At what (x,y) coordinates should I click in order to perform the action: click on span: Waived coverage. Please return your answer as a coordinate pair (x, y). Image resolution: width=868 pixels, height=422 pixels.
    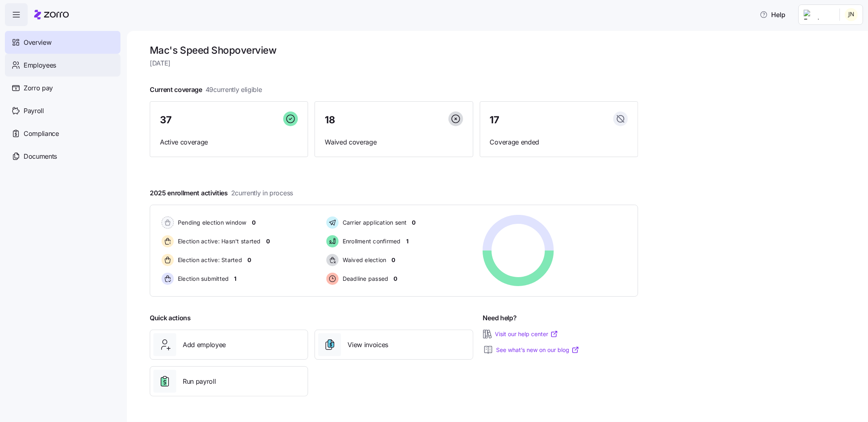
    Looking at the image, I should click on (394, 142).